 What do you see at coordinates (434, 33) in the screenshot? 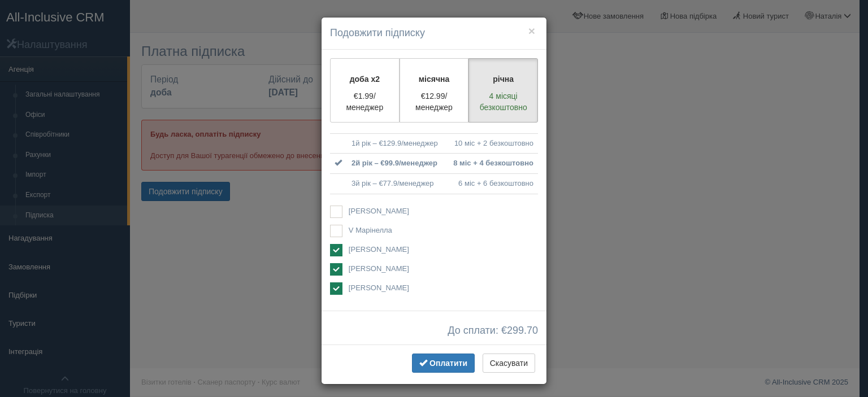
I see `h4: Подовжити підписку` at bounding box center [434, 33].